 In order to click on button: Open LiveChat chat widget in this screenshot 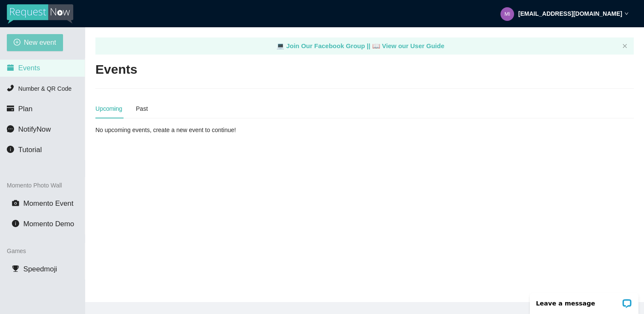, I will do `click(103, 16)`.